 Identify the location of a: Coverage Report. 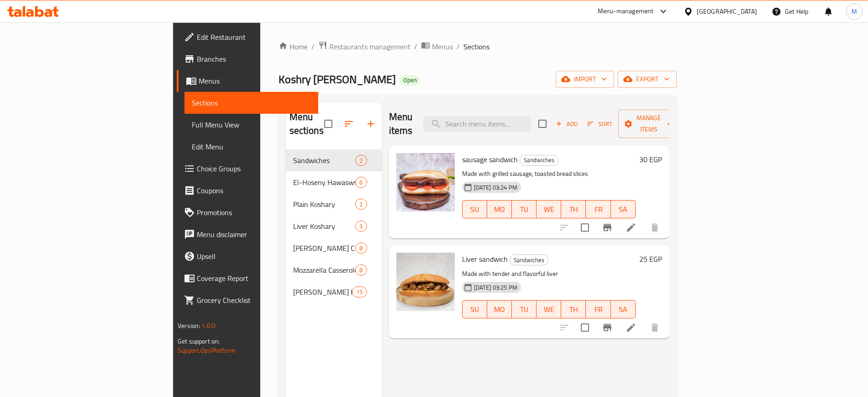
(247, 279).